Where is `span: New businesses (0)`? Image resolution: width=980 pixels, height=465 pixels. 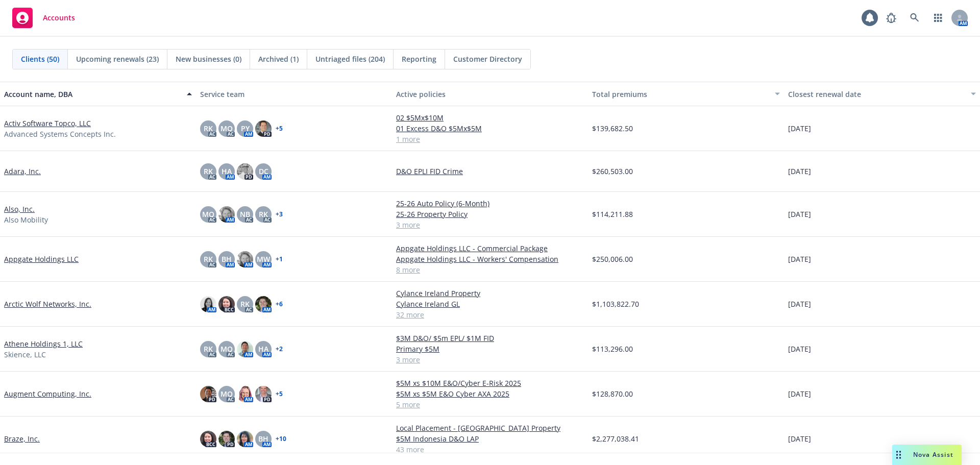
span: New businesses (0) is located at coordinates (208, 59).